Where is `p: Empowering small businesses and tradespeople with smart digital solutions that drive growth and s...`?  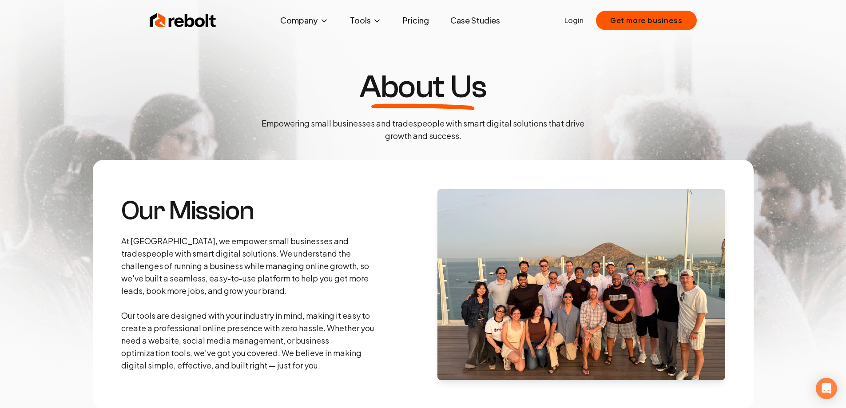 p: Empowering small businesses and tradespeople with smart digital solutions that drive growth and s... is located at coordinates (423, 130).